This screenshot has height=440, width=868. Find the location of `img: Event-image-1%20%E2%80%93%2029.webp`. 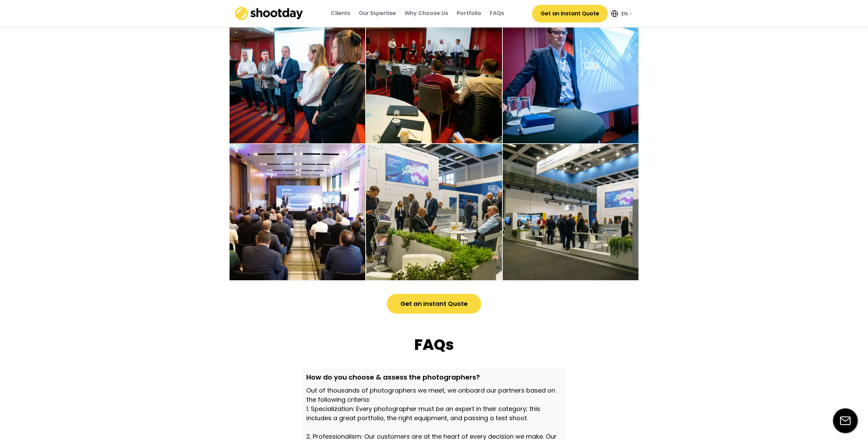

img: Event-image-1%20%E2%80%93%2029.webp is located at coordinates (571, 212).